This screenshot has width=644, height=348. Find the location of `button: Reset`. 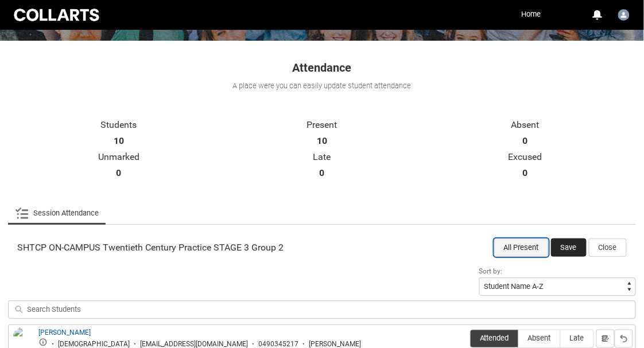

button: Reset is located at coordinates (624, 339).